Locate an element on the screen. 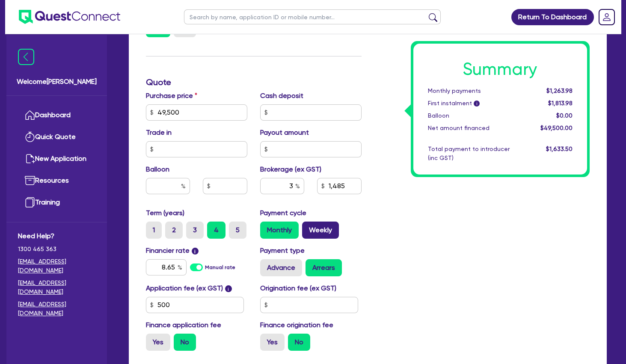 This screenshot has width=626, height=364. label: Advance is located at coordinates (281, 268).